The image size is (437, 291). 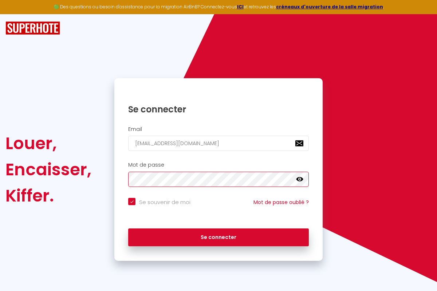 I want to click on button: Ouvrir le widget de chat LiveChat, so click(x=17, y=14).